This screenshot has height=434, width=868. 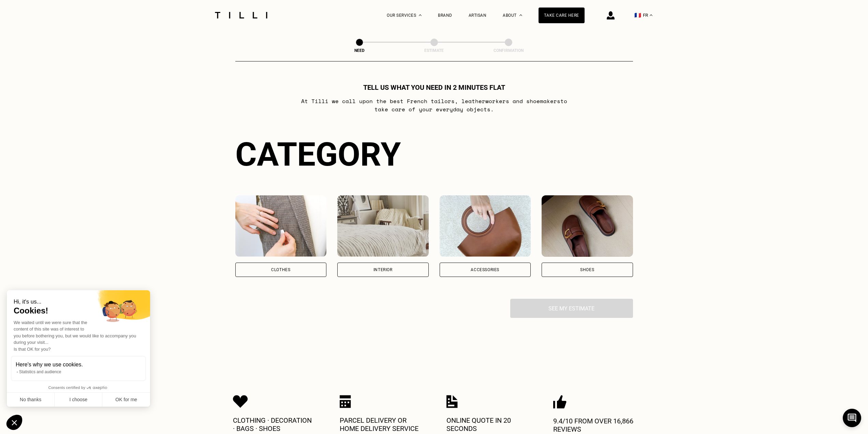 What do you see at coordinates (651, 15) in the screenshot?
I see `img: drop-down menu` at bounding box center [651, 15].